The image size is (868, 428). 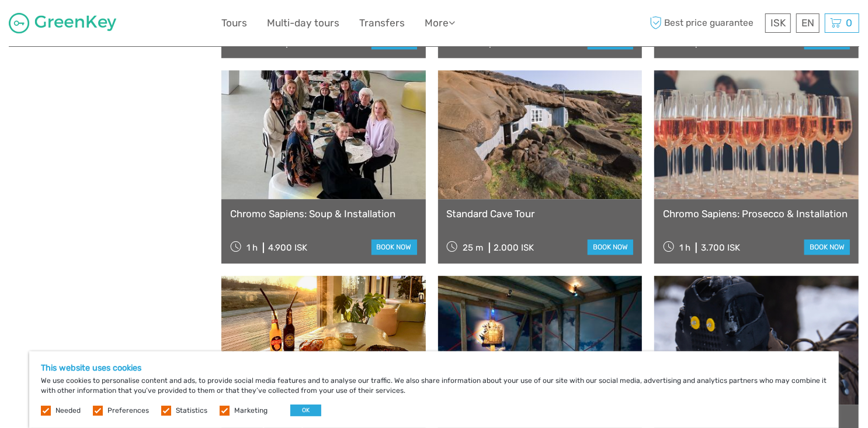 I want to click on div: We use cookies to personalise content and ads, to provide social media features and to analyse ou..., so click(x=434, y=389).